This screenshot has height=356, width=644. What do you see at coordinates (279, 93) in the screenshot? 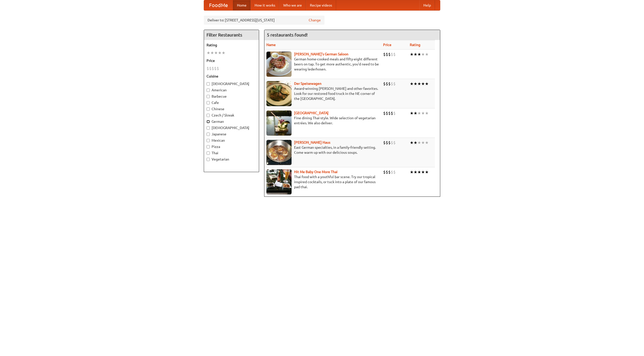
I see `img: speisewagen.jpg` at bounding box center [279, 93].